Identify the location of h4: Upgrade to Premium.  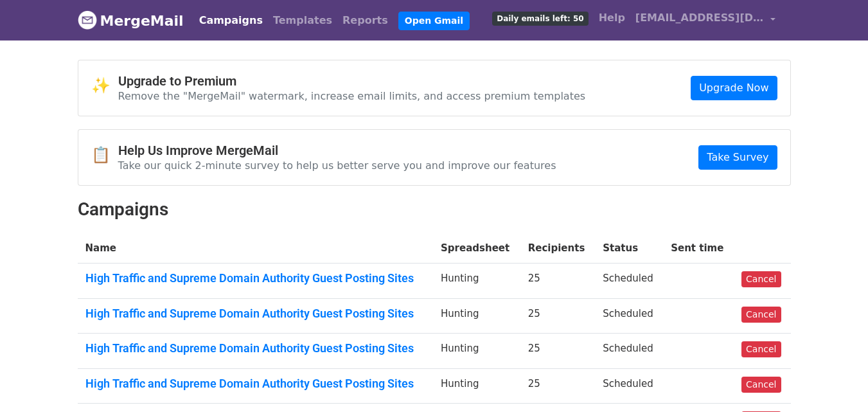
(352, 81).